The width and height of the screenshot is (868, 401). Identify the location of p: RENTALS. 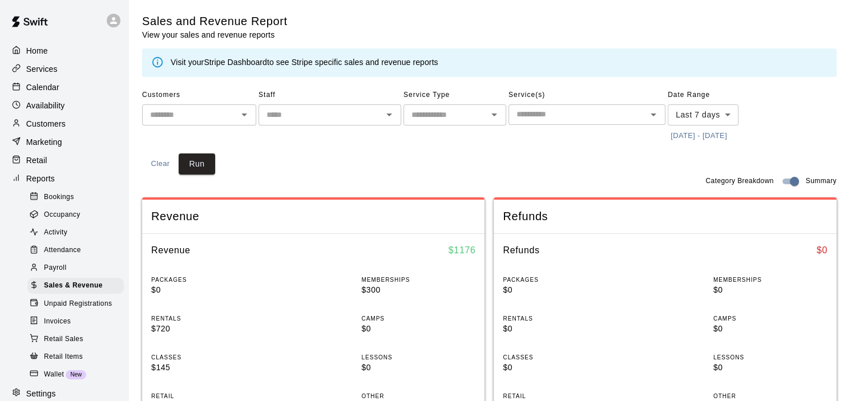
(559, 318).